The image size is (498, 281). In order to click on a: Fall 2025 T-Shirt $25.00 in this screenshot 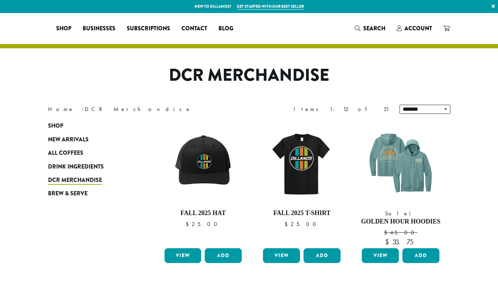, I will do `click(302, 184)`.